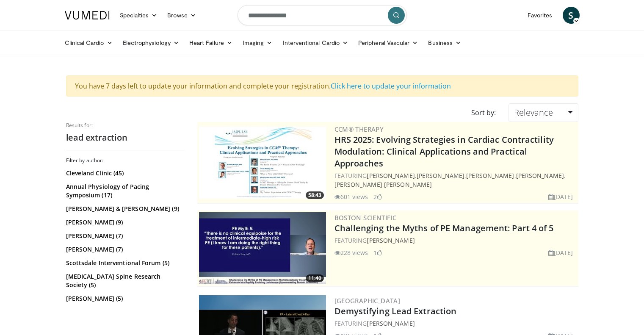 This screenshot has height=335, width=644. I want to click on a: Clinical Cardio, so click(88, 43).